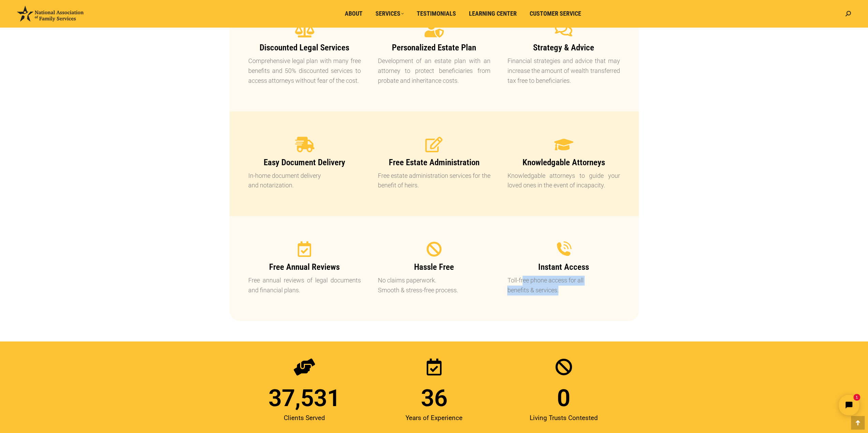 This screenshot has width=868, height=433. I want to click on span: Free Estate Administration, so click(434, 162).